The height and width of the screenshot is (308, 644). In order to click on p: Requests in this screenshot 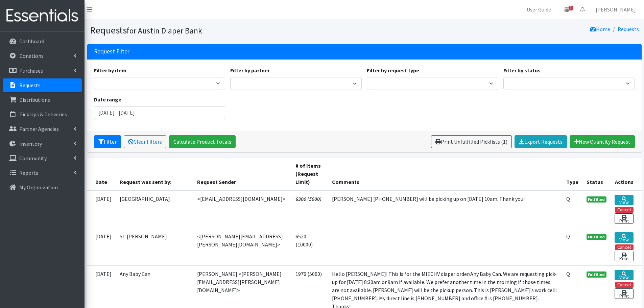, I will do `click(30, 85)`.